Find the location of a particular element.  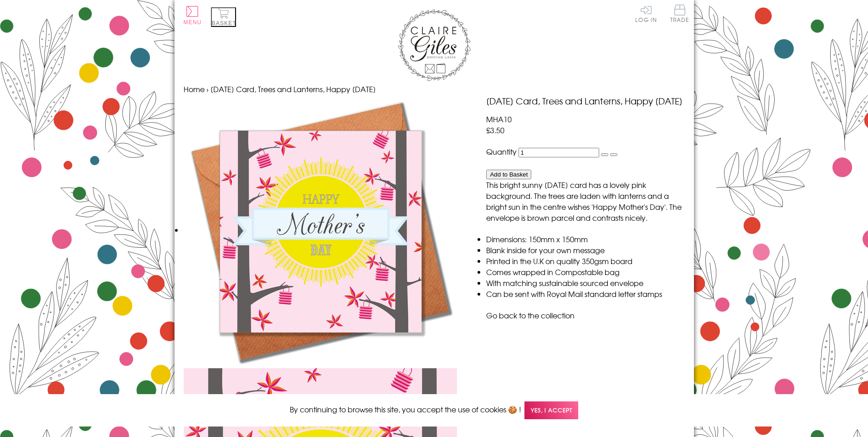

li: Blank inside for your own message is located at coordinates (585, 250).